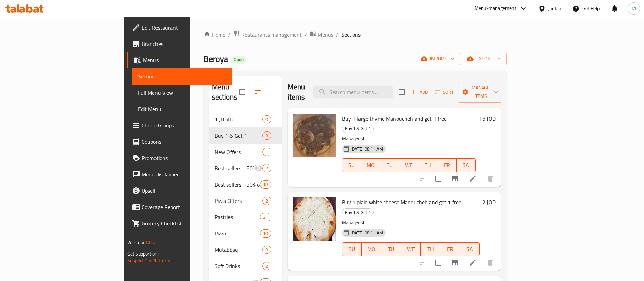 Image resolution: width=644 pixels, height=281 pixels. What do you see at coordinates (419, 92) in the screenshot?
I see `span: Add` at bounding box center [419, 92].